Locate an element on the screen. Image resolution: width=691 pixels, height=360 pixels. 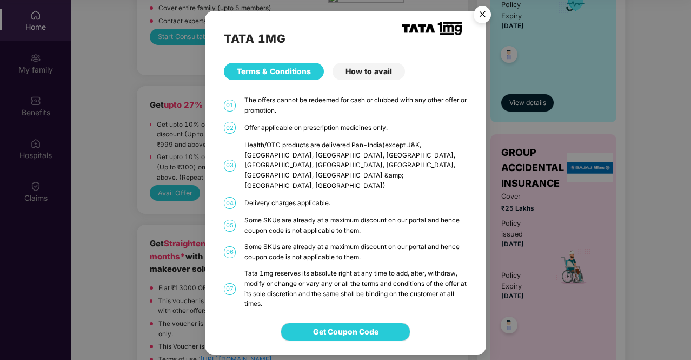
div: Terms & Conditions is located at coordinates (274, 71).